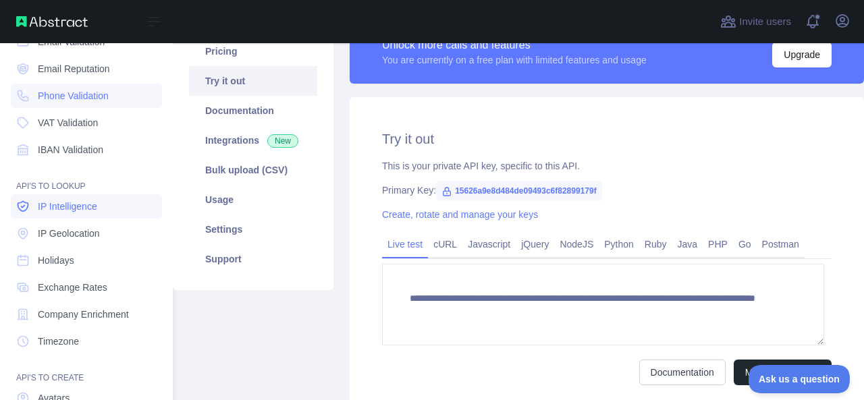  Describe the element at coordinates (56, 260) in the screenshot. I see `span: Holidays` at that location.